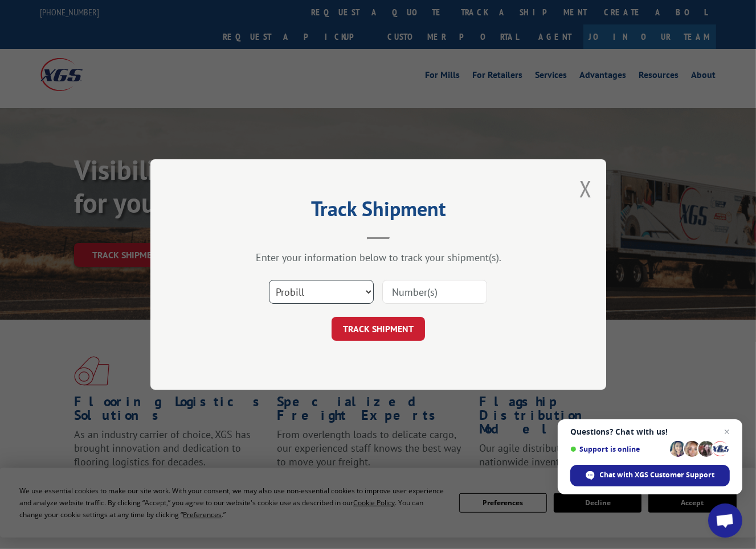  What do you see at coordinates (650, 476) in the screenshot?
I see `div: Chat with XGS Customer Support` at bounding box center [650, 476].